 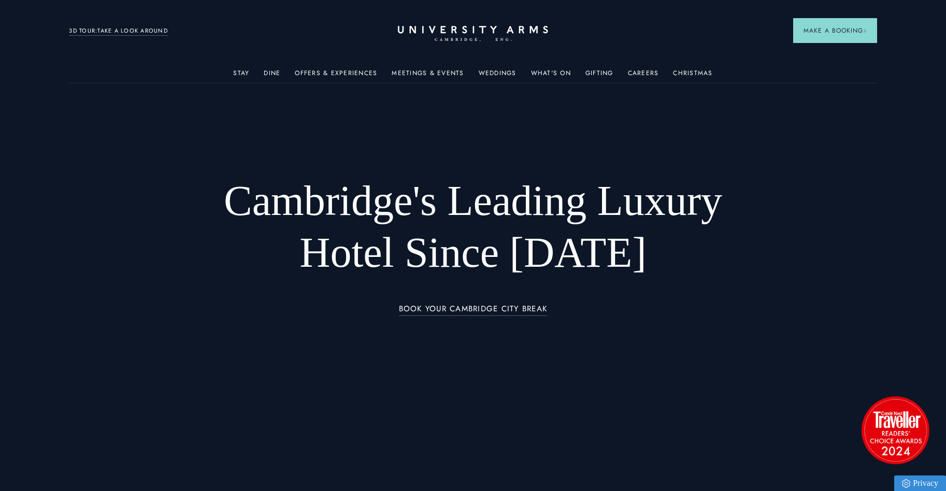 I want to click on a: Dine, so click(x=272, y=76).